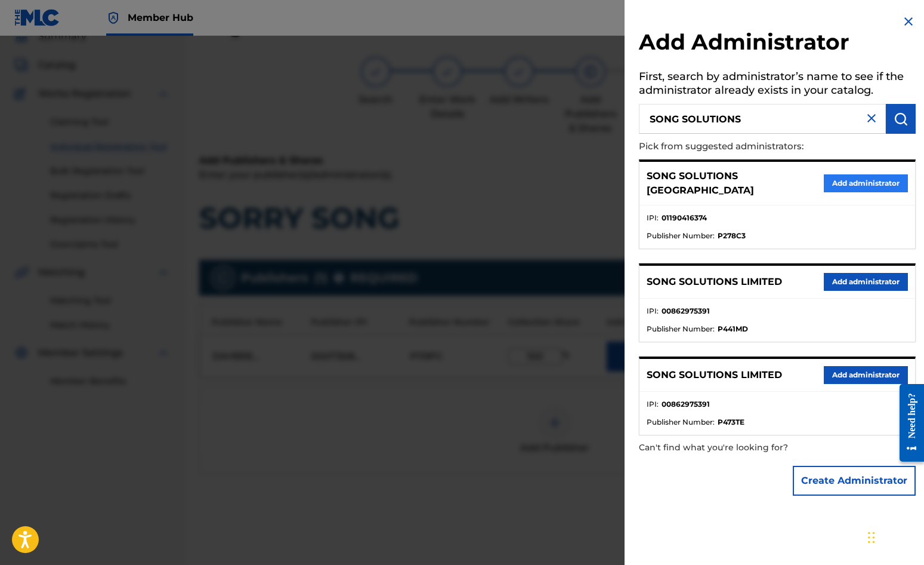 The width and height of the screenshot is (924, 565). Describe the element at coordinates (114, 18) in the screenshot. I see `img: Top Rightsholder` at that location.